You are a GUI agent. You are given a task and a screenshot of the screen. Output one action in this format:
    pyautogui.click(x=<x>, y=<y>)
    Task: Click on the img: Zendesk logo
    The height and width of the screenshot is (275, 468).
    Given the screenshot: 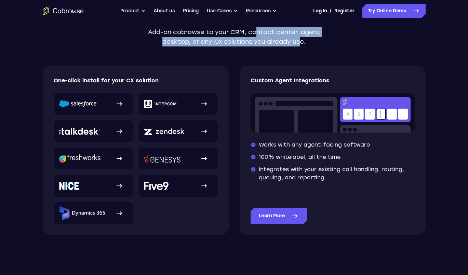 What is the action you would take?
    pyautogui.click(x=164, y=131)
    